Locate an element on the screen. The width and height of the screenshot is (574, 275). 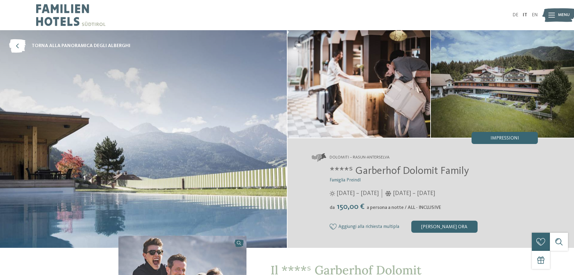
img: Il family hotel ad Anterselva: un paradiso naturale is located at coordinates (359, 84).